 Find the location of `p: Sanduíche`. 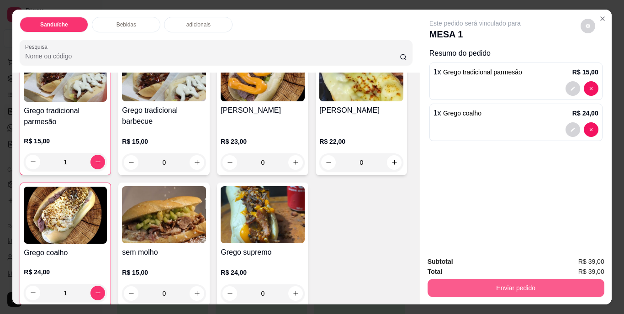

p: Sanduíche is located at coordinates (54, 25).